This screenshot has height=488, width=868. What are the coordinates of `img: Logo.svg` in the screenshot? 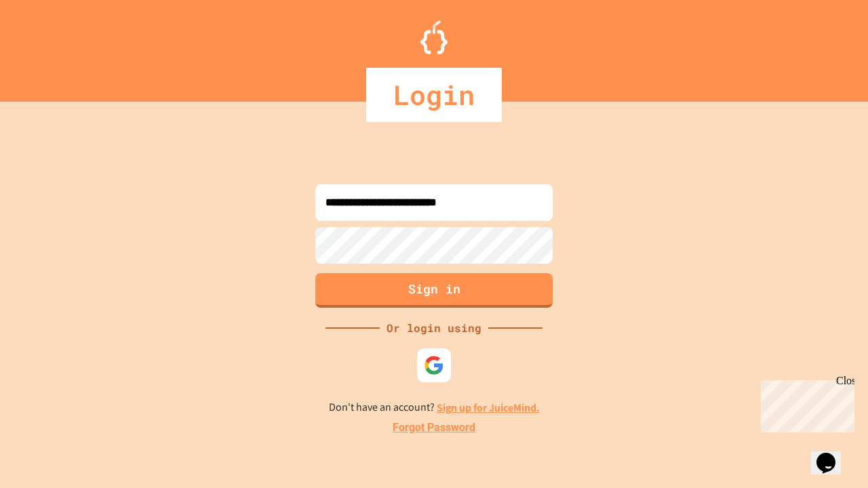 It's located at (434, 37).